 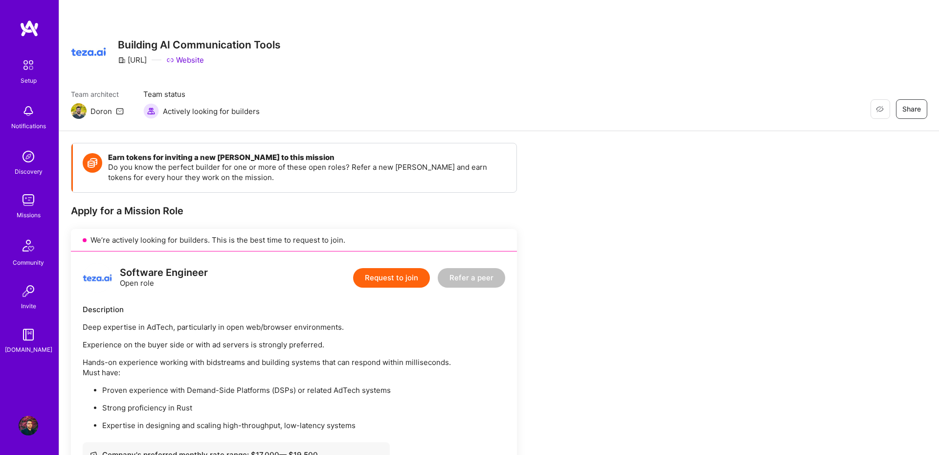 What do you see at coordinates (28, 334) in the screenshot?
I see `img: guide book` at bounding box center [28, 334].